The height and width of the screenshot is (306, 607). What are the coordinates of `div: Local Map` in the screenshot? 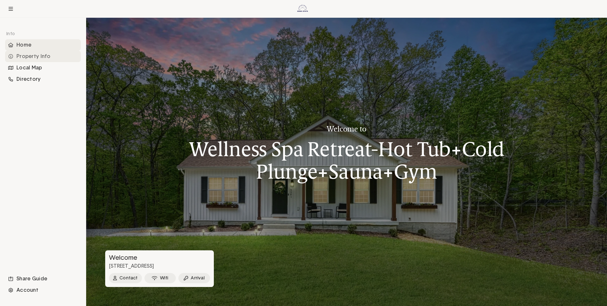 It's located at (43, 68).